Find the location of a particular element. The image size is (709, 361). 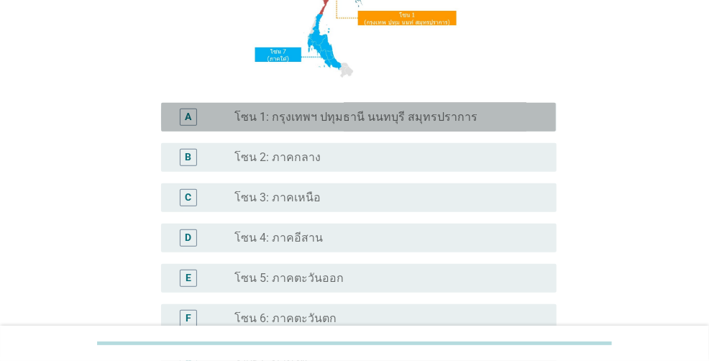

label: โซน 1: กรุงเทพฯ ปทุมธานี นนทบุรี สมุทรปราการ is located at coordinates (357, 117).